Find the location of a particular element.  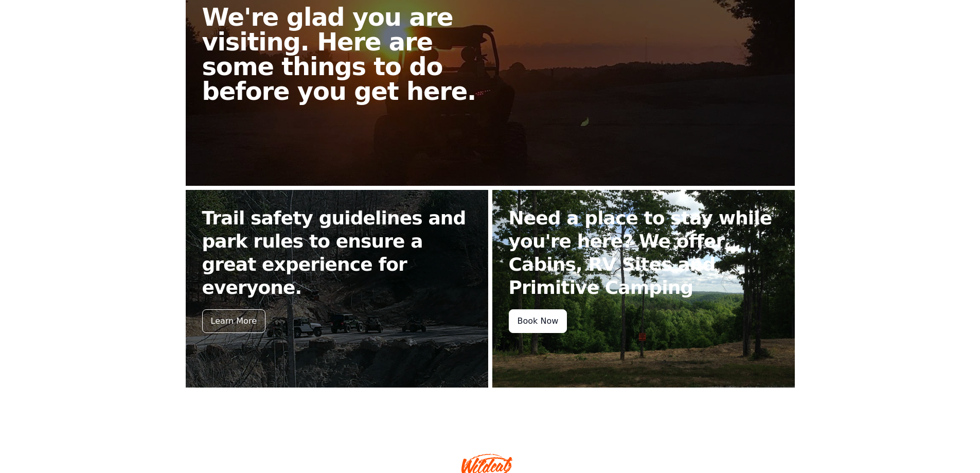

a: Trail safety guidelines and park rules to ensure a great experience for everyone. Learn More is located at coordinates (337, 289).